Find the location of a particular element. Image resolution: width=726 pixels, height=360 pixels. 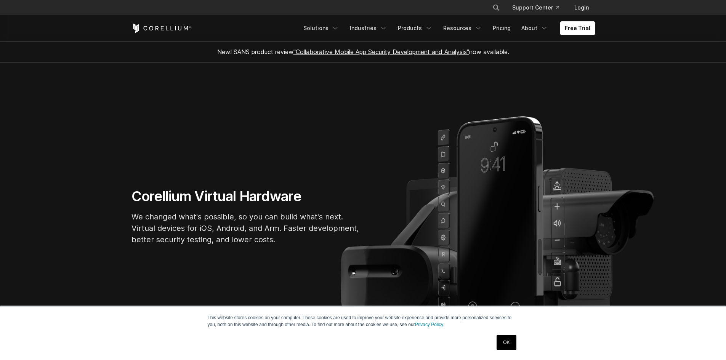

a: Industries is located at coordinates (369, 28).